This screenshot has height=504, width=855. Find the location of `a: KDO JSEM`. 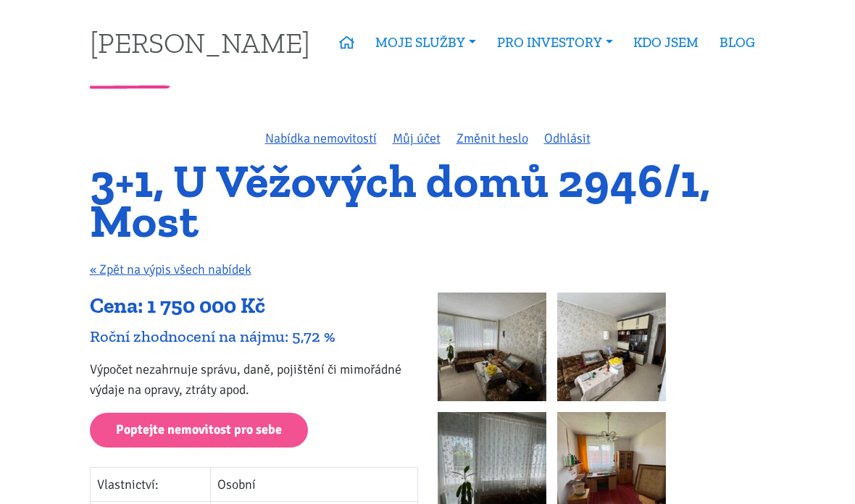

a: KDO JSEM is located at coordinates (666, 43).